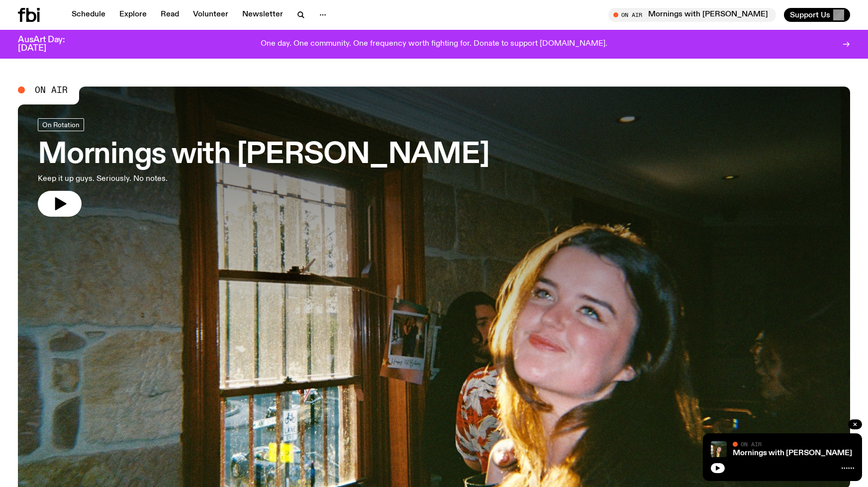  What do you see at coordinates (810, 15) in the screenshot?
I see `span: Support Us` at bounding box center [810, 15].